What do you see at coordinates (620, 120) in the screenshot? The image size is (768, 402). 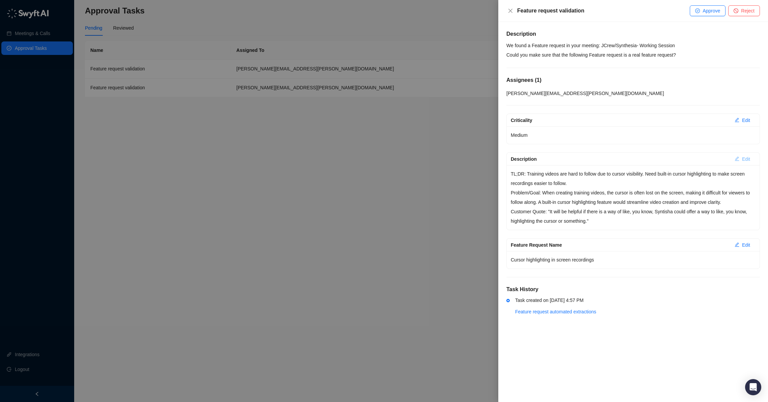 I see `div: Criticality` at bounding box center [620, 120].